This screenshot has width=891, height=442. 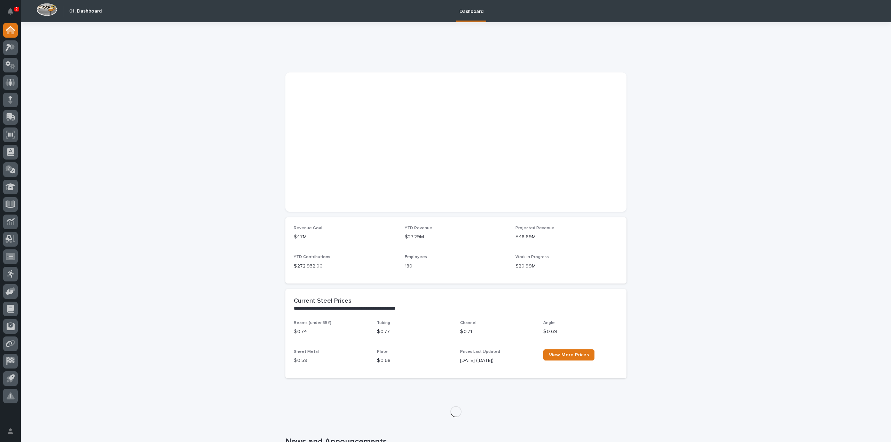 What do you see at coordinates (323, 301) in the screenshot?
I see `h2: Current Steel Prices` at bounding box center [323, 301].